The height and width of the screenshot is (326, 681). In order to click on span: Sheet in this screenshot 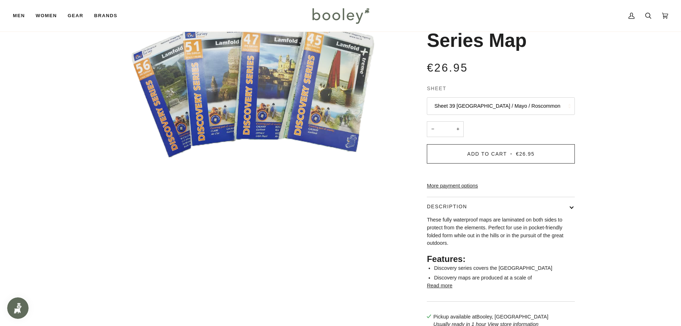, I will do `click(437, 88)`.